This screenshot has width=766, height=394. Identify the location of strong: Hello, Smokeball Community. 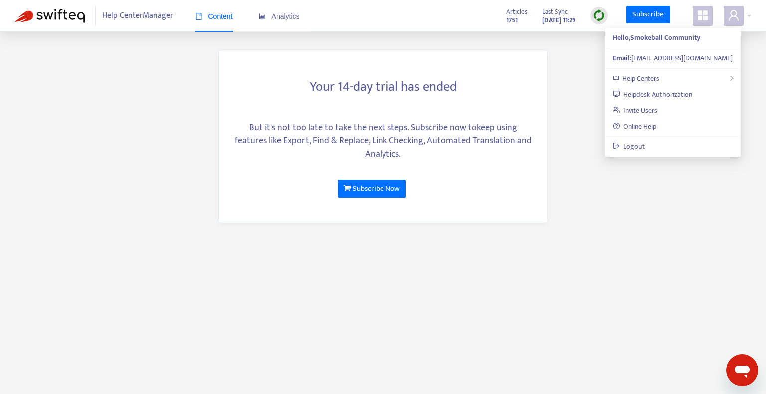
(656, 37).